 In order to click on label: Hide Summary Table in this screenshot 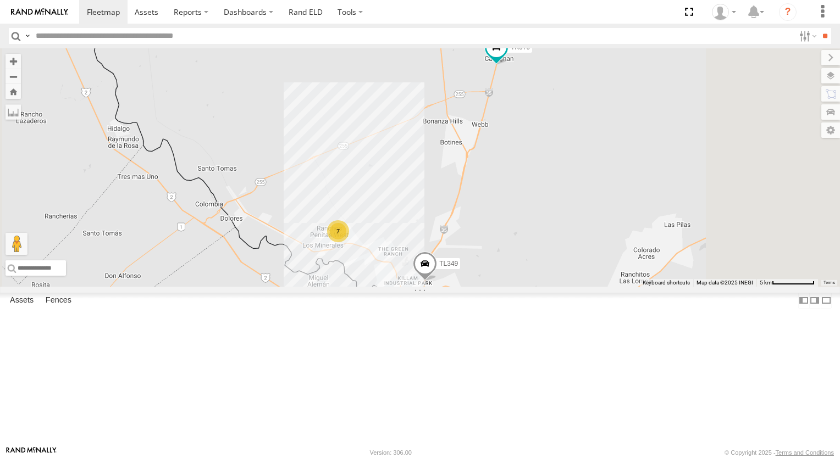, I will do `click(826, 301)`.